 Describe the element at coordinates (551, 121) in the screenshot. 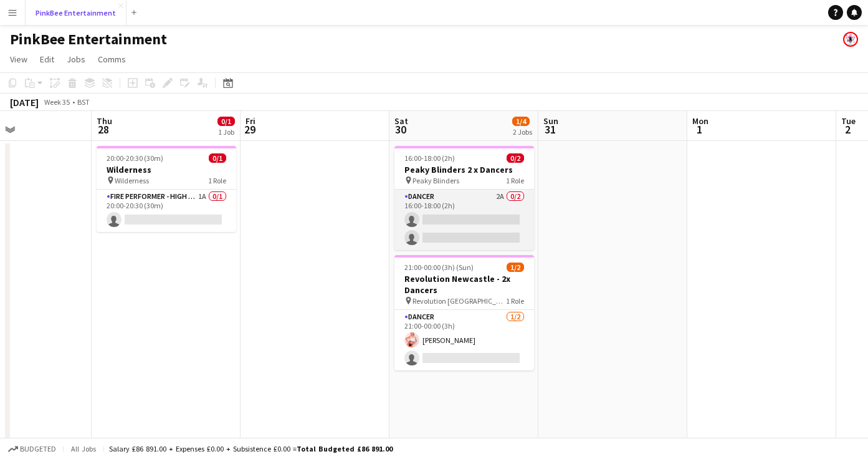

I see `span: Sun` at that location.